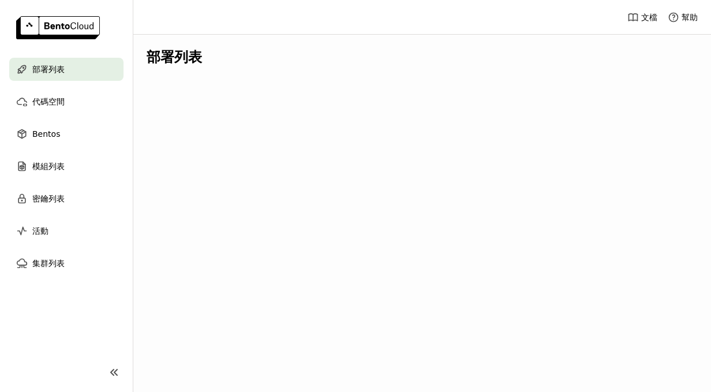  What do you see at coordinates (58, 28) in the screenshot?
I see `img: logo` at bounding box center [58, 28].